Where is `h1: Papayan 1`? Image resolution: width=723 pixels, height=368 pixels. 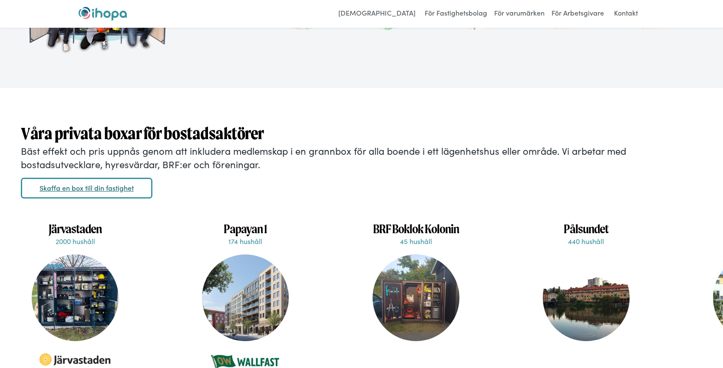
h1: Papayan 1 is located at coordinates (245, 229).